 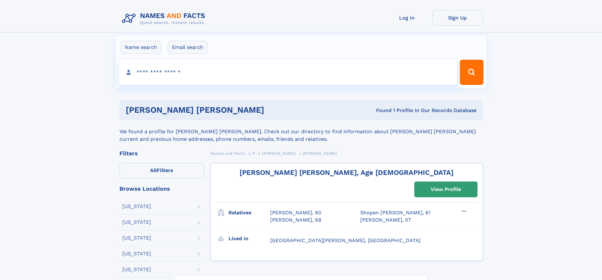 I want to click on span: P, so click(x=253, y=154).